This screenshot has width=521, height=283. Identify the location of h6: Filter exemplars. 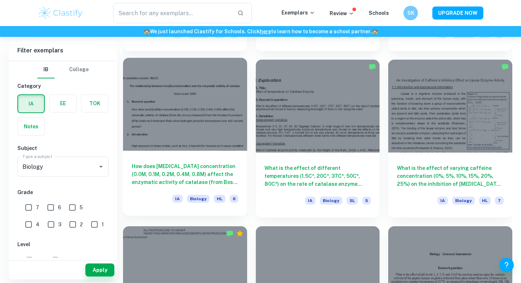
(63, 51).